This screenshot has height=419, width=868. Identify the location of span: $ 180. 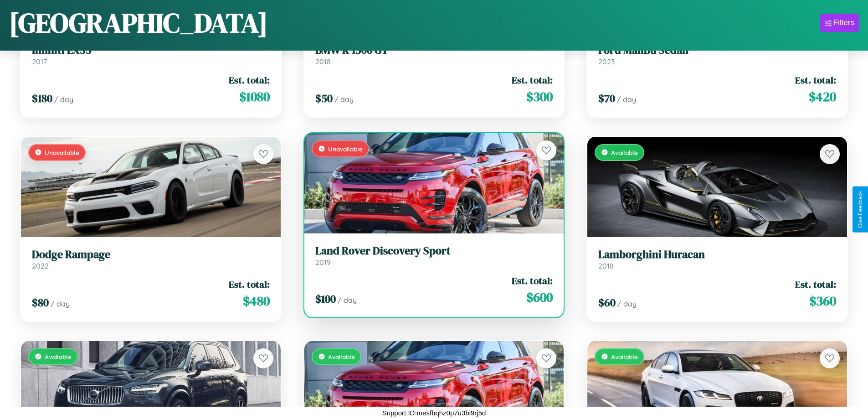
(42, 98).